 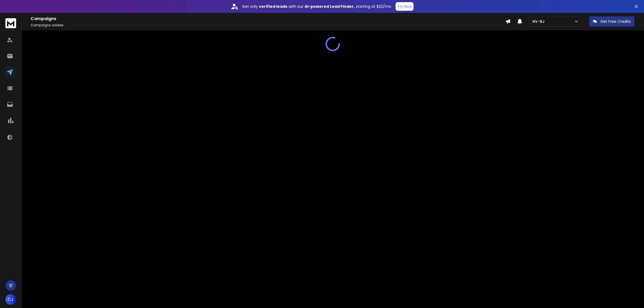 What do you see at coordinates (268, 19) in the screenshot?
I see `h1: Campaigns` at bounding box center [268, 19].